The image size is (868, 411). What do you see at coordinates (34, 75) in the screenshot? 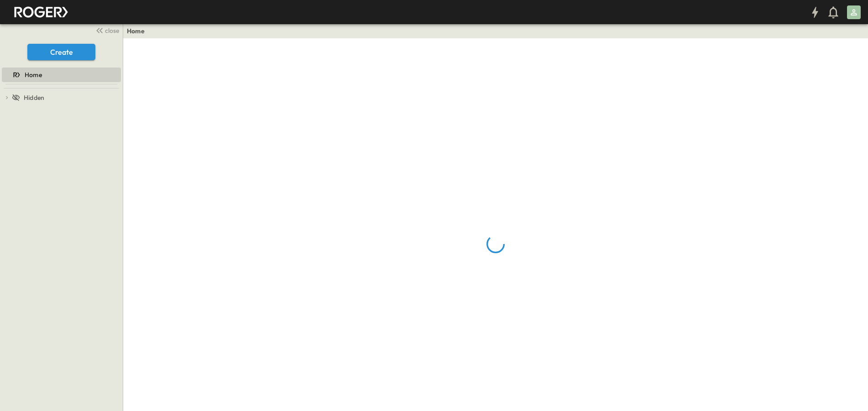
I see `span: Home` at bounding box center [34, 75].